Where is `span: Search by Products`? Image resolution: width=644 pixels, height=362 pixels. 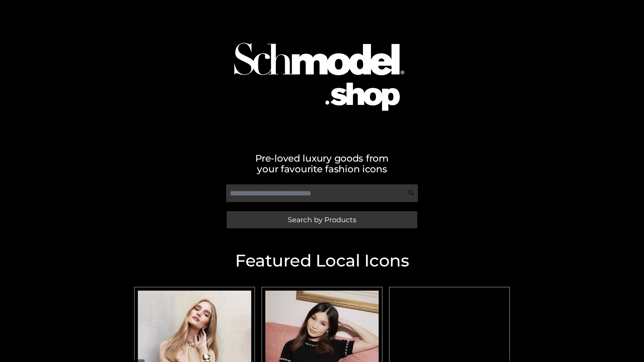 span: Search by Products is located at coordinates (322, 220).